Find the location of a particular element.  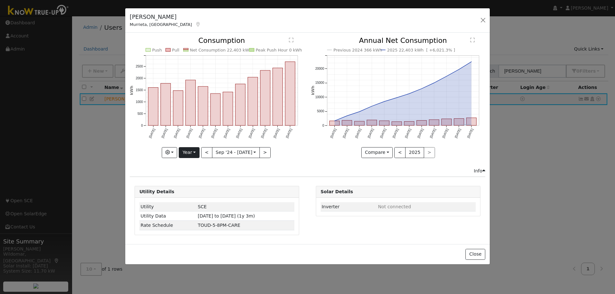

text: Peak Push Hour 0 kWh is located at coordinates (279, 50).